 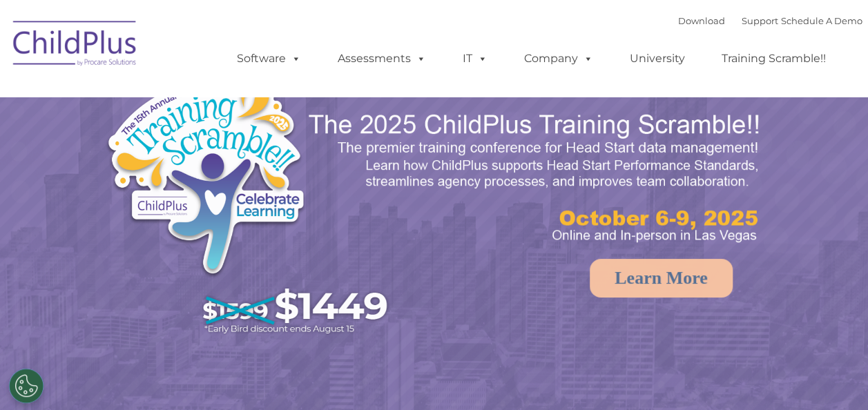 I want to click on a: Training Scramble!!, so click(x=774, y=58).